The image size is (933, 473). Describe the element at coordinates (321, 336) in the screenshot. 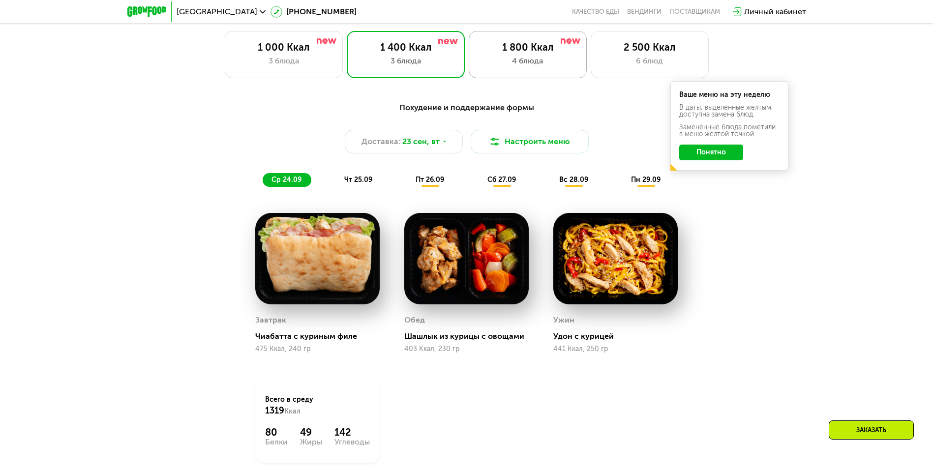

I see `div: Чиабатта с куриным филе` at that location.